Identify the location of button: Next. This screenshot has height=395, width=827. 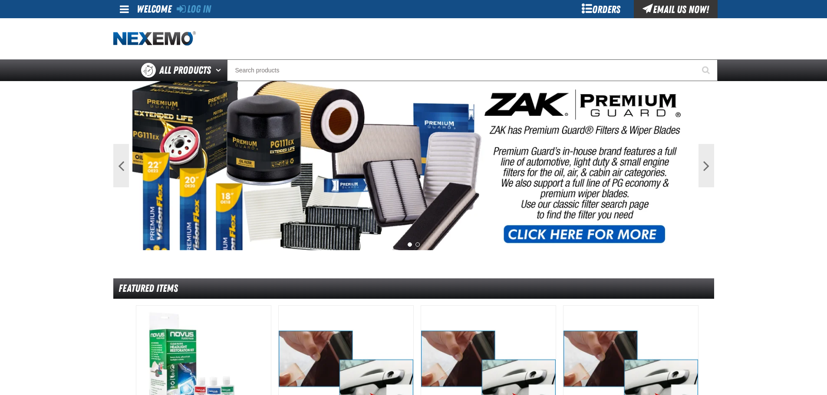
(706, 166).